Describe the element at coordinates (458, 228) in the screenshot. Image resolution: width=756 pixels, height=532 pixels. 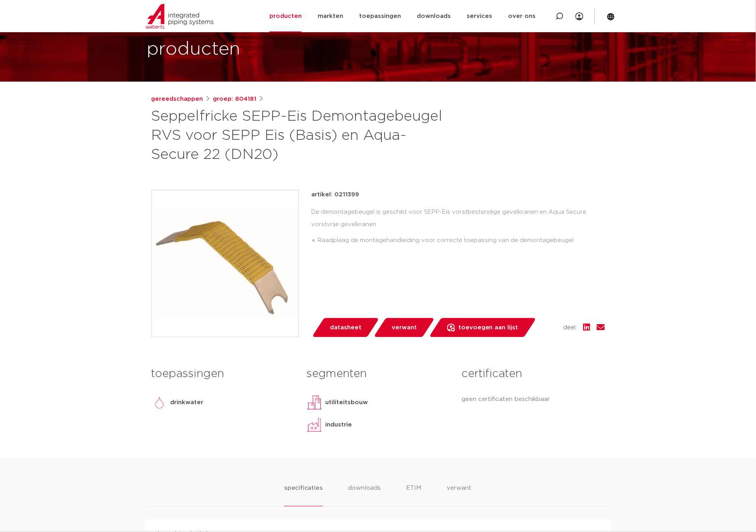
I see `div: De demontagebeugel is geschikt voor SEPP-Eis vorstbestendige gevelkranen en Aqua Secure vorstvrij...` at that location.